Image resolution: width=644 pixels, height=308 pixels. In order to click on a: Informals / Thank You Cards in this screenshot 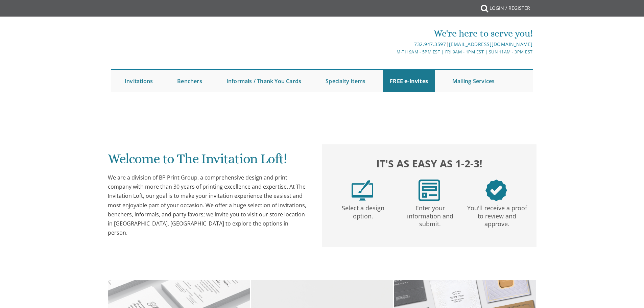, I will do `click(263, 81)`.